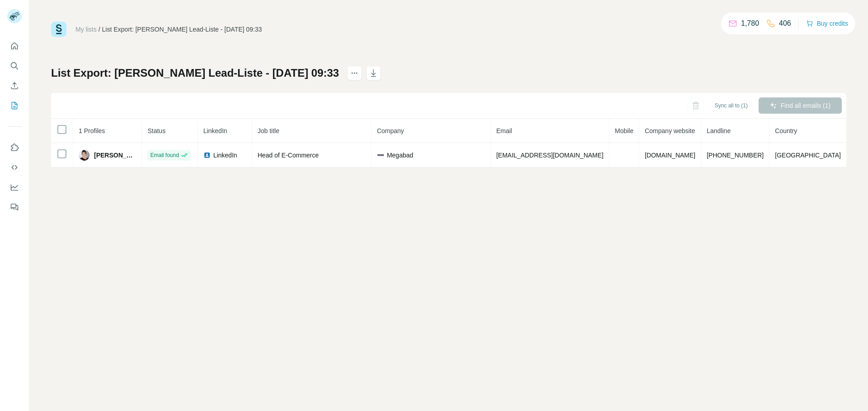  What do you see at coordinates (15, 148) in the screenshot?
I see `button: Use Surfe on LinkedIn` at bounding box center [15, 148].